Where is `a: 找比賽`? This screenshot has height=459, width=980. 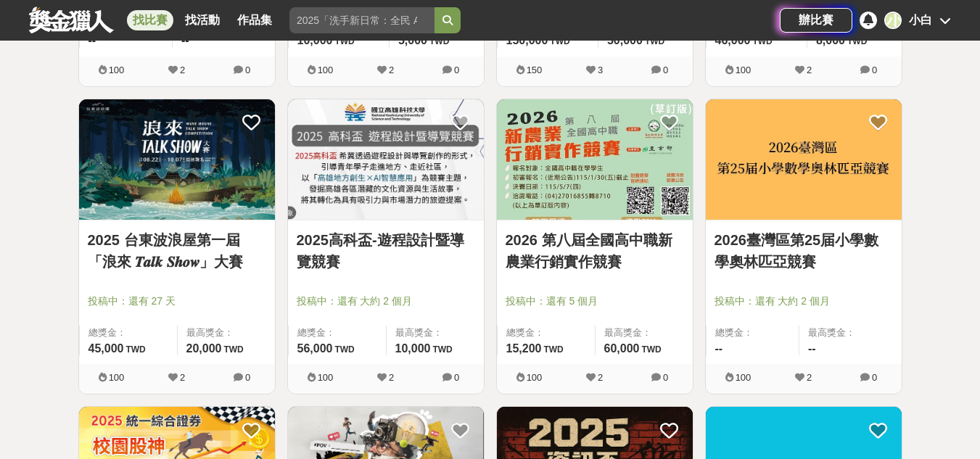 a: 找比賽 is located at coordinates (150, 20).